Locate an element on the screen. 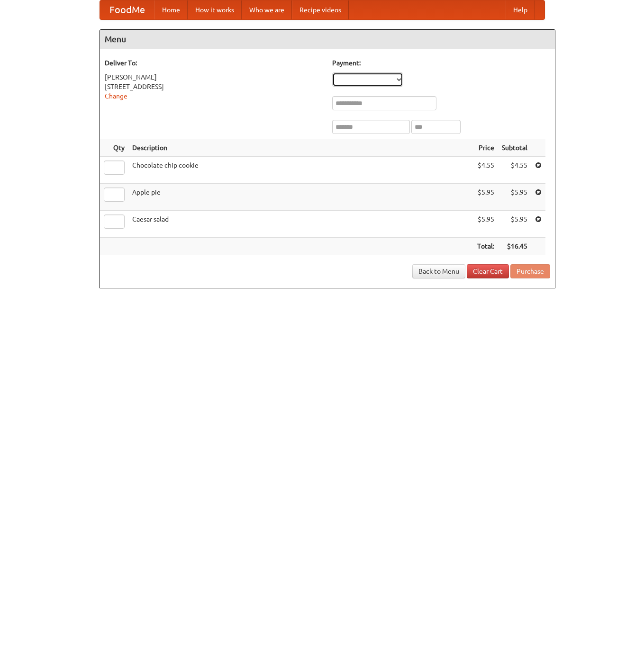  th: Price is located at coordinates (486, 148).